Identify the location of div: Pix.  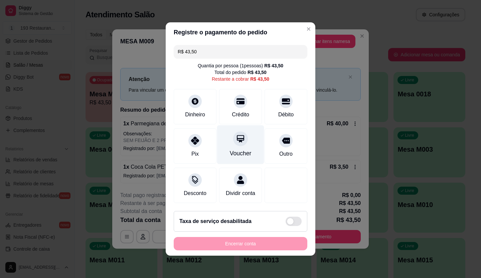
(195, 154).